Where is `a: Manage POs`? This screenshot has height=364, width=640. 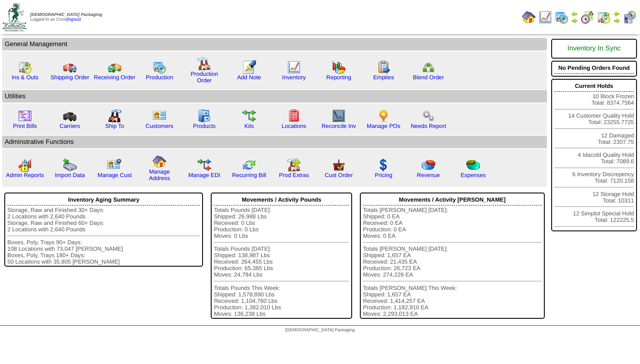 a: Manage POs is located at coordinates (384, 126).